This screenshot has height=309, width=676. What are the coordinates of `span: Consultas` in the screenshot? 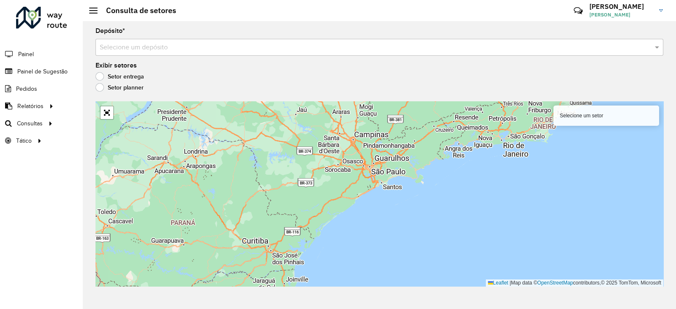 It's located at (30, 123).